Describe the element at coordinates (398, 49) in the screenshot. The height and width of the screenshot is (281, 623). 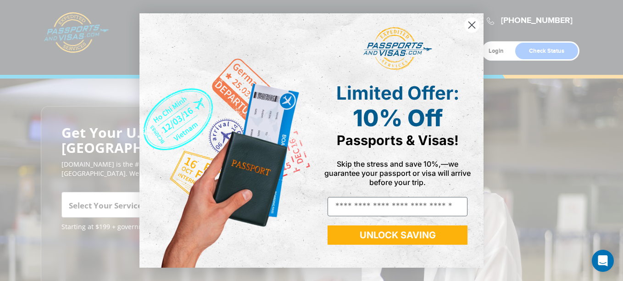
I see `img: passports and visas` at that location.